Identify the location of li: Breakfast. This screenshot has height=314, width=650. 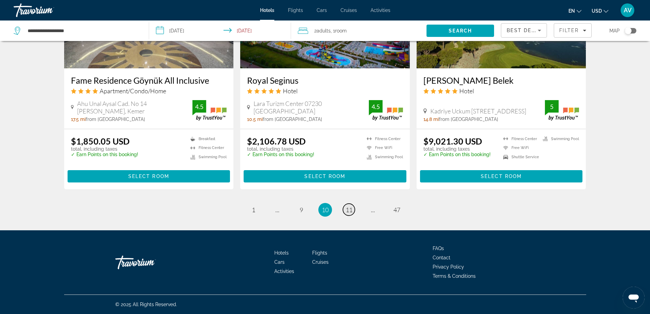
(207, 139).